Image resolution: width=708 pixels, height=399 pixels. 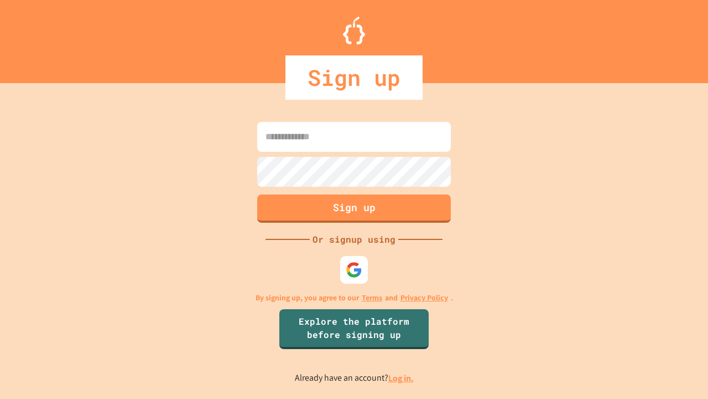 I want to click on a: Log in., so click(x=401, y=377).